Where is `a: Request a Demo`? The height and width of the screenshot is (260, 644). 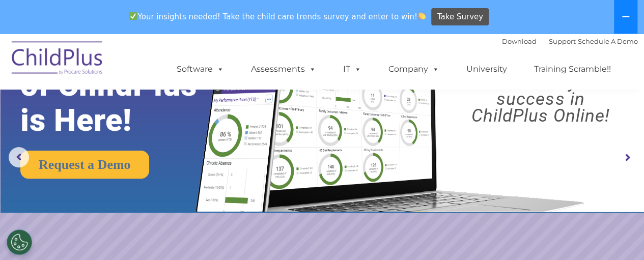
a: Request a Demo is located at coordinates (85, 164).